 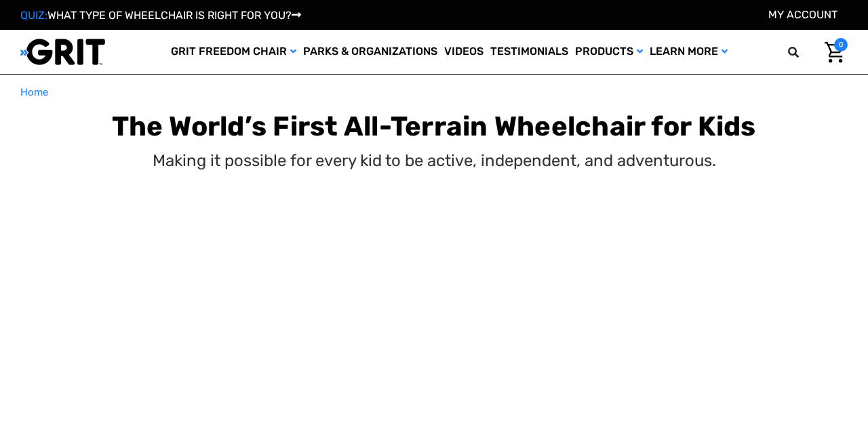 What do you see at coordinates (803, 14) in the screenshot?
I see `a: Account` at bounding box center [803, 14].